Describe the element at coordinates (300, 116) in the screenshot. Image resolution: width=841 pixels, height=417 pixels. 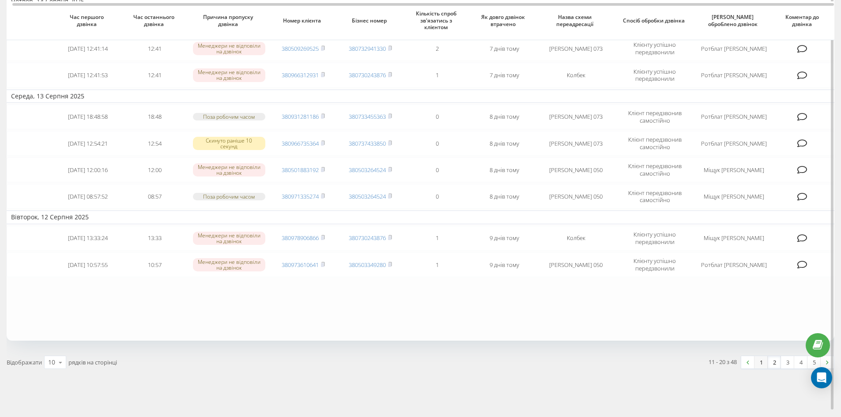
I see `a: 380931281186` at that location.